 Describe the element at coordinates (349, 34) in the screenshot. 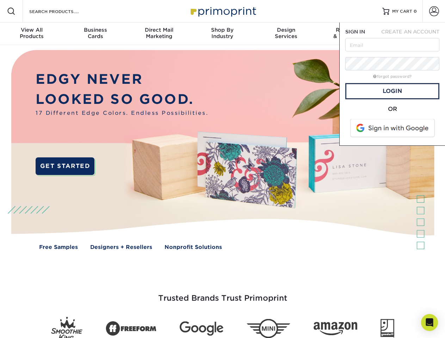

I see `a: Resources& Templates` at that location.